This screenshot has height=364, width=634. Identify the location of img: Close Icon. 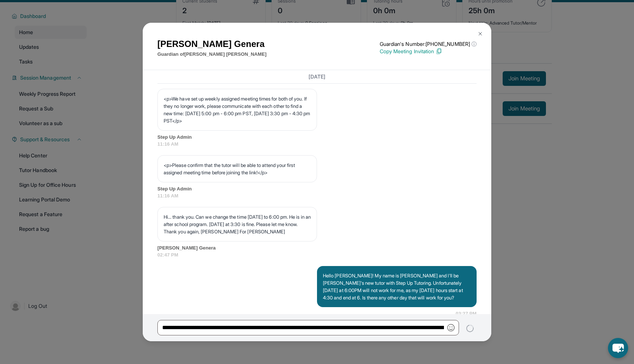
(480, 34).